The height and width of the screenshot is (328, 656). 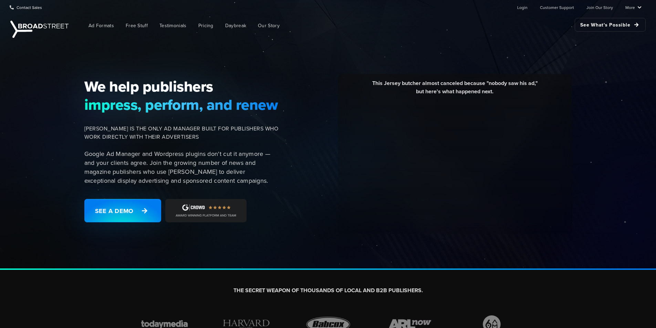 What do you see at coordinates (236, 25) in the screenshot?
I see `span: Daybreak` at bounding box center [236, 25].